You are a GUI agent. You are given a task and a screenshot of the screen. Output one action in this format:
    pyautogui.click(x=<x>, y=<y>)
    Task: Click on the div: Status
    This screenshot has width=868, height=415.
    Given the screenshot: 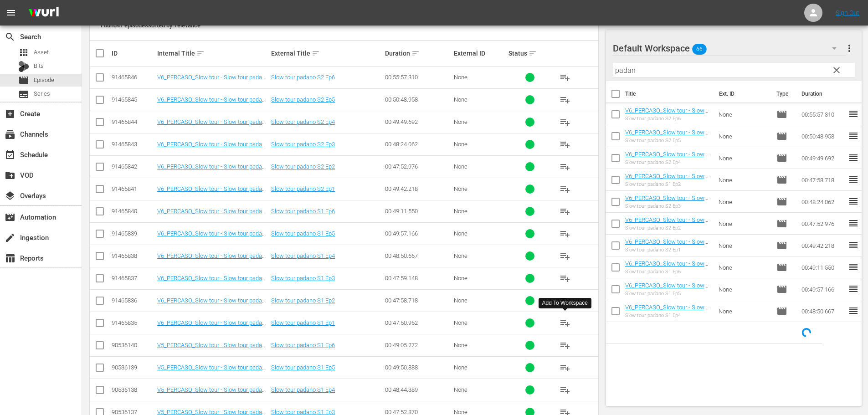 What is the action you would take?
    pyautogui.click(x=530, y=53)
    